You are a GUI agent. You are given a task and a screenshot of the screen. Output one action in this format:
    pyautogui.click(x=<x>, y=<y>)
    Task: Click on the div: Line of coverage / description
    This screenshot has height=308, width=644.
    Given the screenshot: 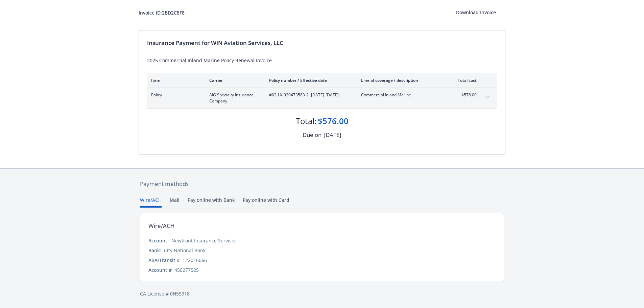 What is the action you would take?
    pyautogui.click(x=401, y=80)
    